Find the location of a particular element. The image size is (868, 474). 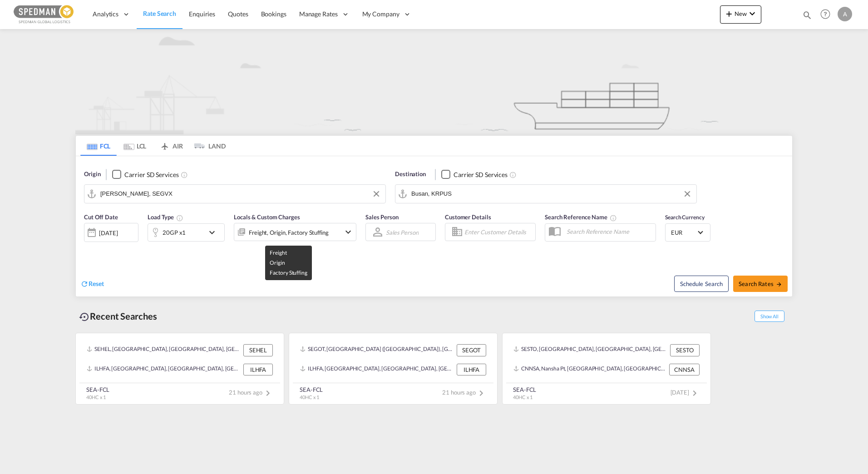

div: SESTO, Stockholm, Sweden, Northern Europe, Europe is located at coordinates (591, 350).